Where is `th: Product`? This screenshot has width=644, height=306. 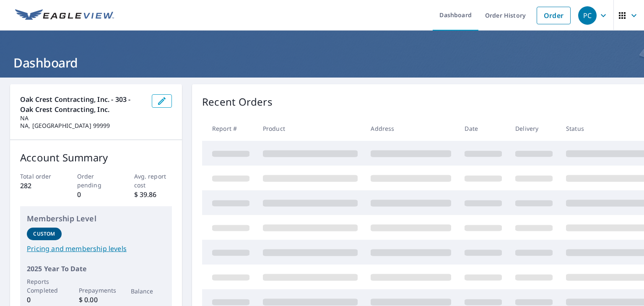
th: Product is located at coordinates (310, 128).